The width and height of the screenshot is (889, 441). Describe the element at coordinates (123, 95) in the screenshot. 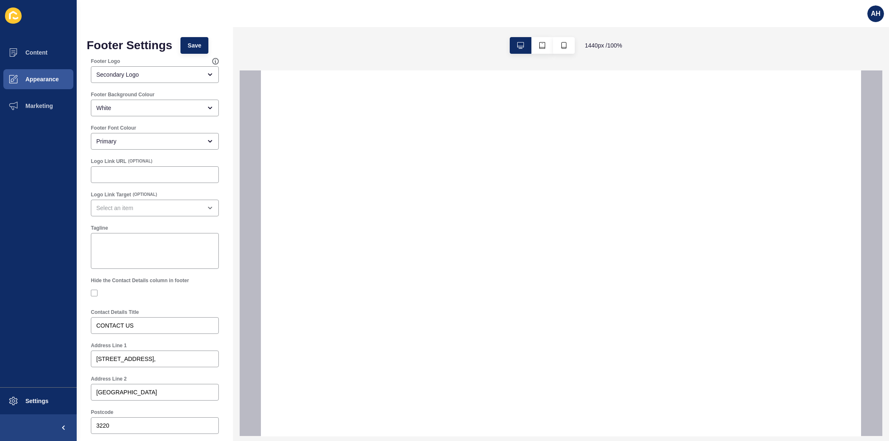

I see `label: Footer Background Colour` at that location.